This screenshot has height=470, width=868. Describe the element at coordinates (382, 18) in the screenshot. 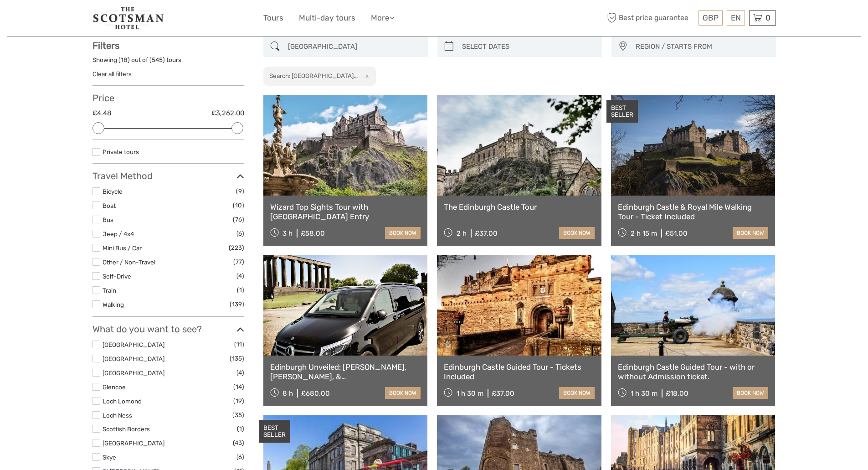

I see `a: More` at that location.